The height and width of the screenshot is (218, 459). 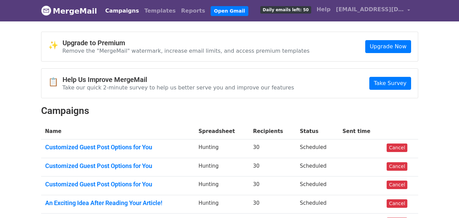 What do you see at coordinates (186, 51) in the screenshot?
I see `p: Remove the "MergeMail" watermark, increase email limits, and access premium templates` at bounding box center [186, 51].